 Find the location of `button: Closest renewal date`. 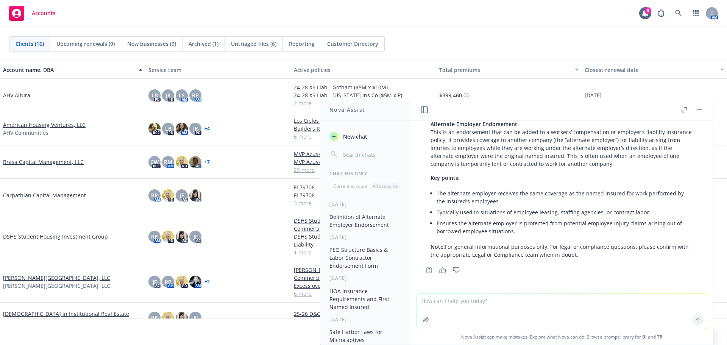

button: Closest renewal date is located at coordinates (655, 70).